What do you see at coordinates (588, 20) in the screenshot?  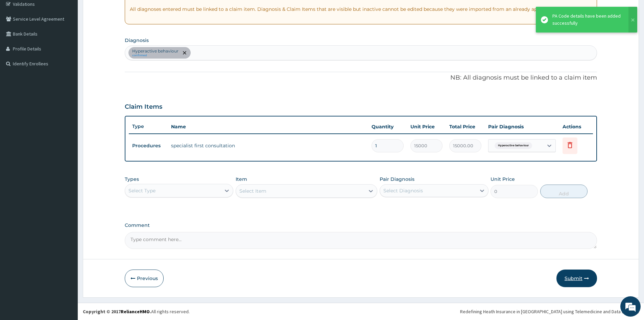 I see `div: PA Code details have been added successfully` at bounding box center [588, 20].